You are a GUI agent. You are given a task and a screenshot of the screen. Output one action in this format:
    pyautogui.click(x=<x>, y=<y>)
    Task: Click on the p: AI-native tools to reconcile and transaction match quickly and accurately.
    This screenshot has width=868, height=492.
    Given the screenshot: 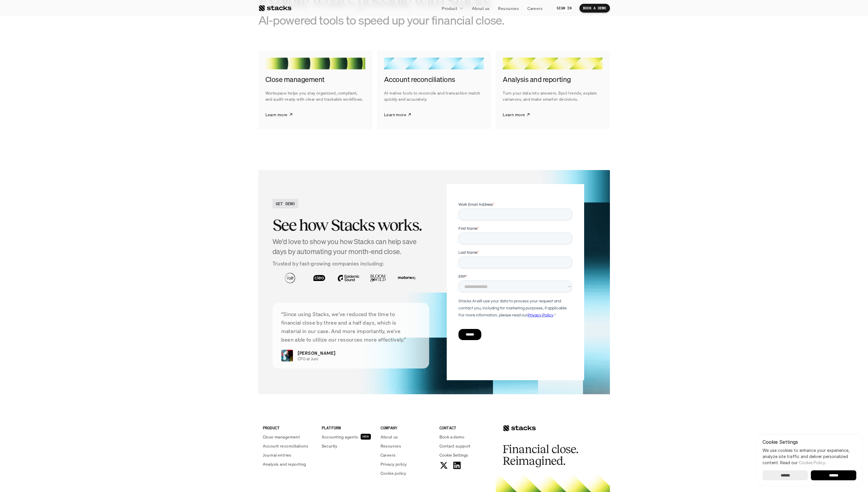 What is the action you would take?
    pyautogui.click(x=434, y=96)
    